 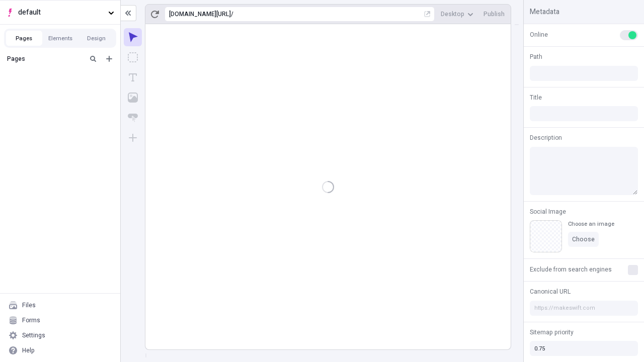 What do you see at coordinates (571, 270) in the screenshot?
I see `span: Exclude from search engines` at bounding box center [571, 270].